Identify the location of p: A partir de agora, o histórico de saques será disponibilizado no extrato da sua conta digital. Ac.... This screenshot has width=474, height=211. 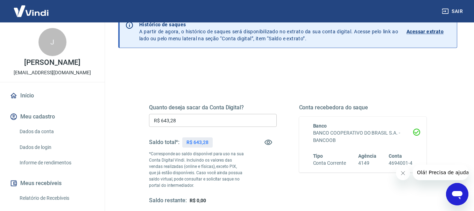
(269, 32).